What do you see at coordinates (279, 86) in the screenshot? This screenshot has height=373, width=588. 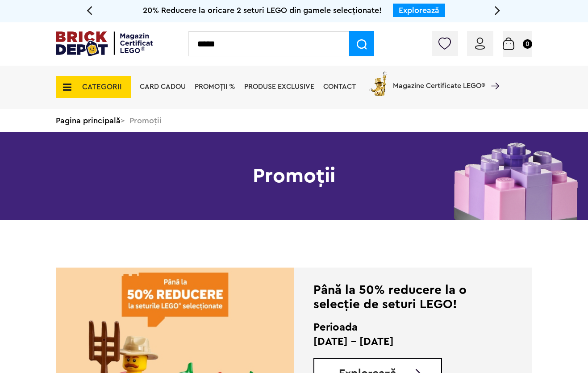 I see `span: Produse exclusive` at bounding box center [279, 86].